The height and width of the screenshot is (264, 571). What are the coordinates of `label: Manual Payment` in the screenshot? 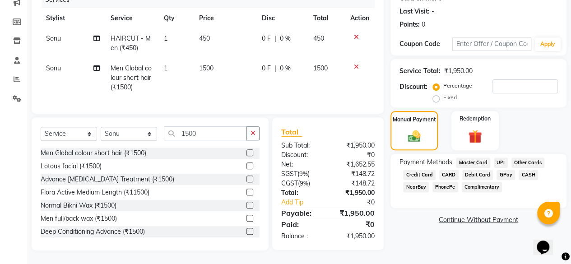 It's located at (414, 120).